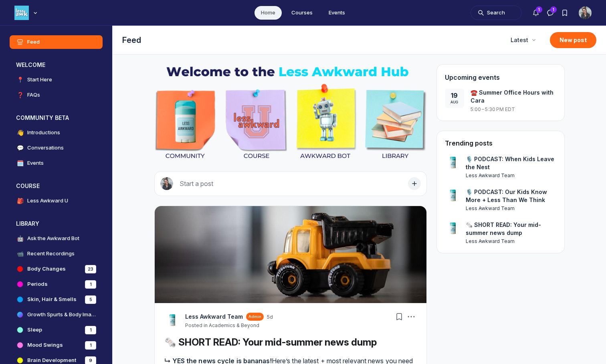 This screenshot has height=364, width=606. What do you see at coordinates (51, 254) in the screenshot?
I see `h4: Recent Recordings` at bounding box center [51, 254].